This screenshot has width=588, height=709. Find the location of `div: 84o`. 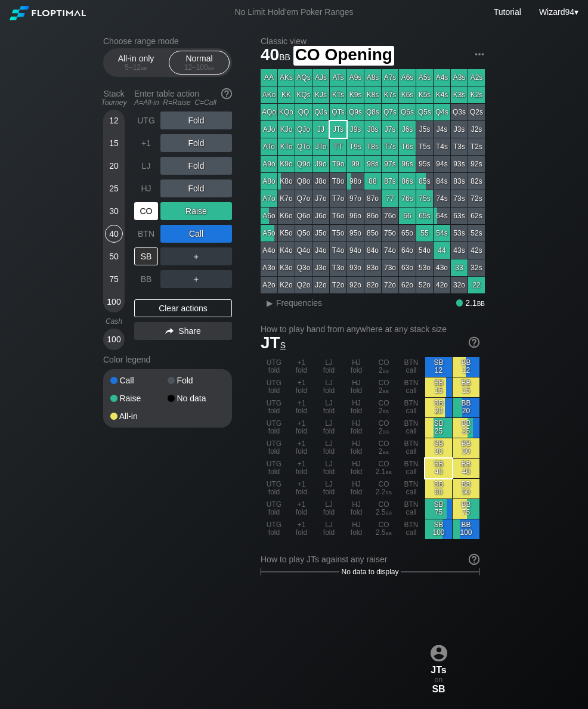

div: 84o is located at coordinates (372, 250).